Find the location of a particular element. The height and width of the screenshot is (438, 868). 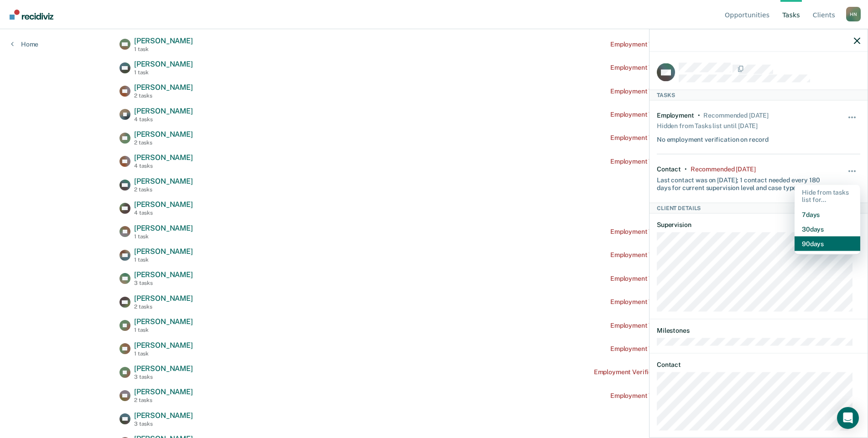

div: Recommended 6 days ago is located at coordinates (723, 168).